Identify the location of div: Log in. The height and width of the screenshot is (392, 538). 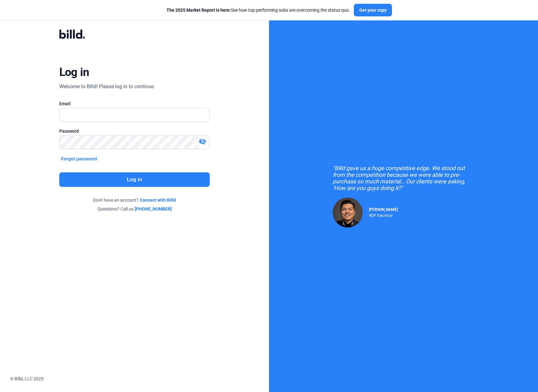
(74, 72).